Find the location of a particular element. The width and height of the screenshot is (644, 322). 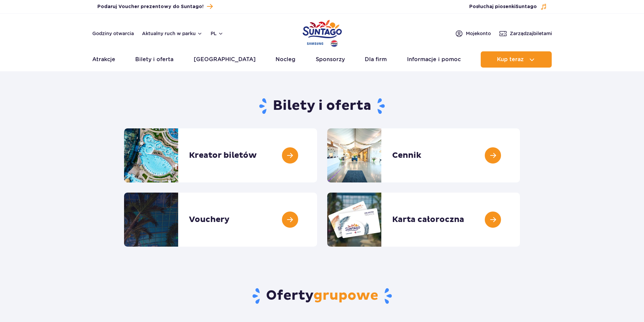

span: Kup teraz is located at coordinates (510, 60).